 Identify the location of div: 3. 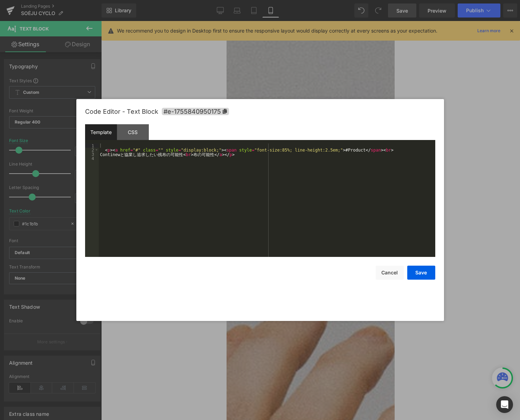
(92, 154).